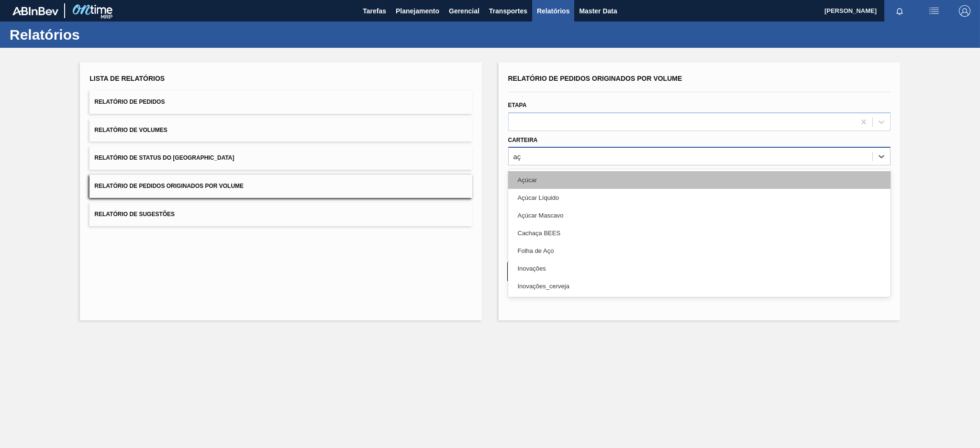  I want to click on div: Açúcar, so click(699, 180).